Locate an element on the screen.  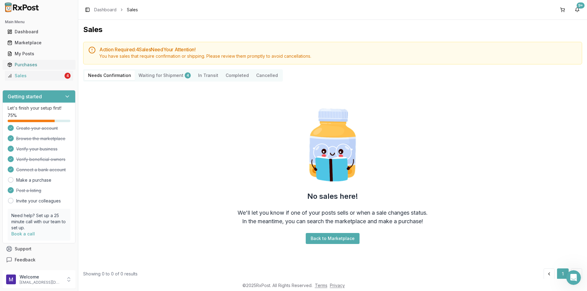
div: Marketplace is located at coordinates (39, 43).